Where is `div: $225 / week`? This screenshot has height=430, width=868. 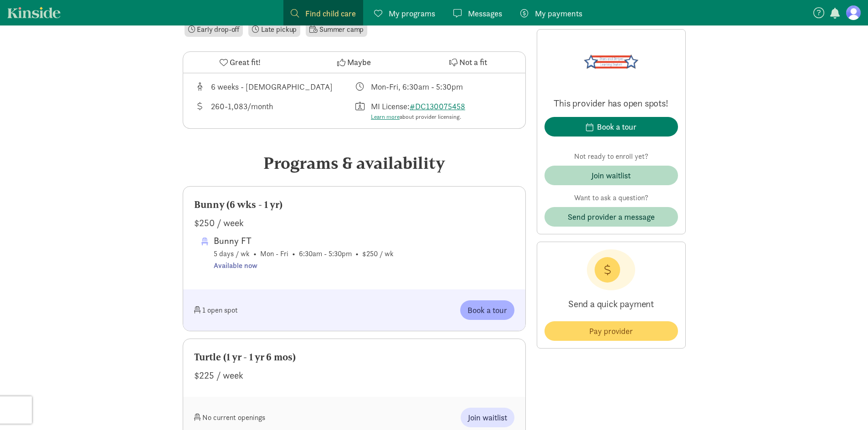
div: $225 / week is located at coordinates (354, 376).